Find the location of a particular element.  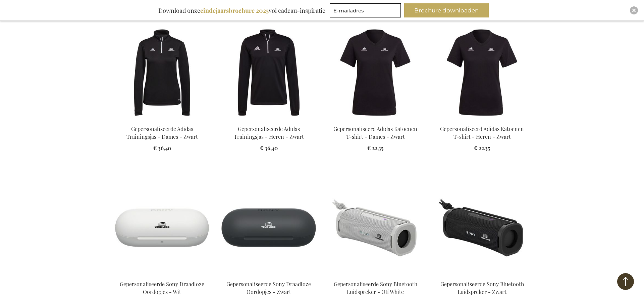

form: marketing offers and promotions is located at coordinates (366, 12).